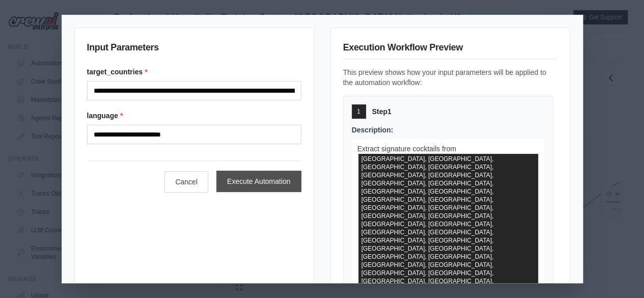 The width and height of the screenshot is (644, 298). I want to click on label: language, so click(194, 116).